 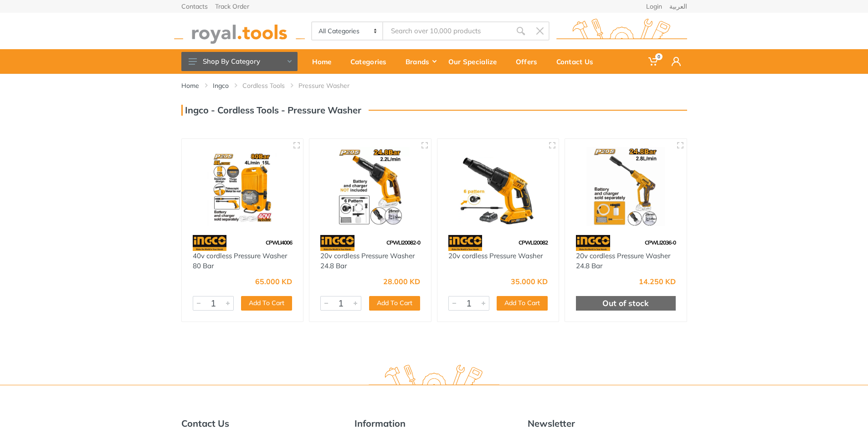 I want to click on select: Category, so click(x=348, y=31).